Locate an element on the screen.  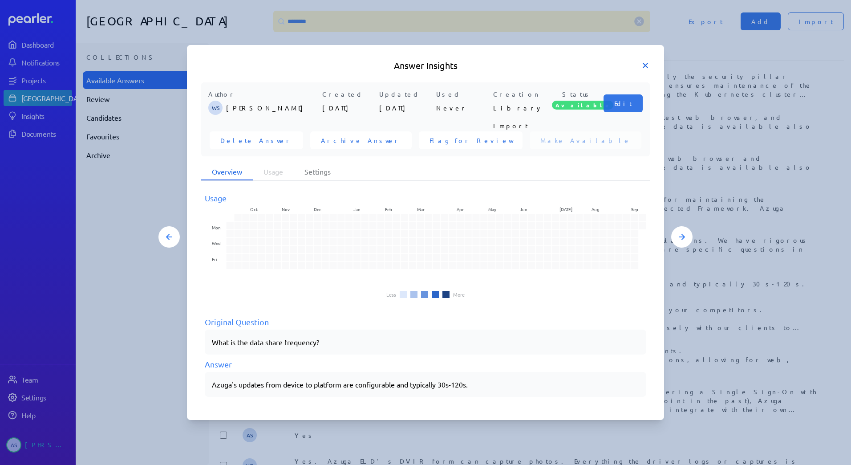
p: Created is located at coordinates (349, 94).